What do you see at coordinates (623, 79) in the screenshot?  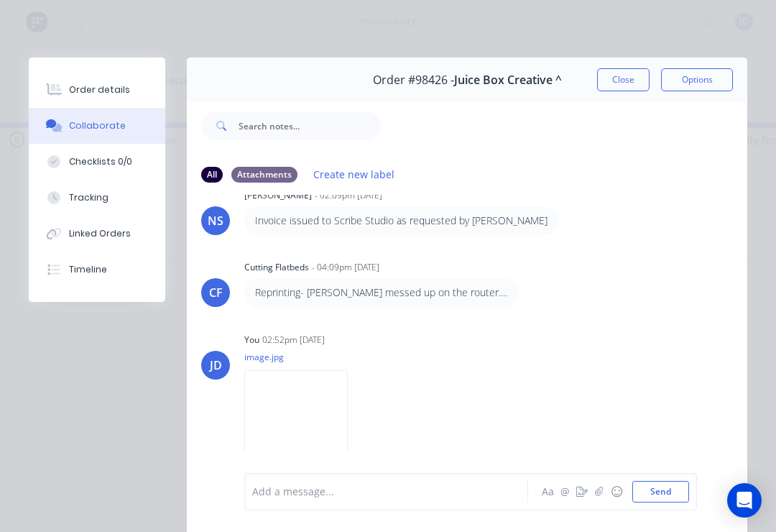 I see `button: Close` at bounding box center [623, 79].